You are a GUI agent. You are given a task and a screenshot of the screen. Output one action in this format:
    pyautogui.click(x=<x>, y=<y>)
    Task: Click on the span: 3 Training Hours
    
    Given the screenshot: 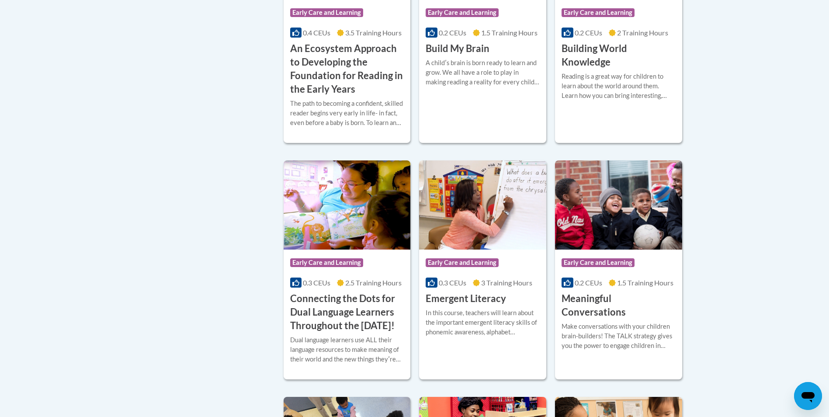 What is the action you would take?
    pyautogui.click(x=506, y=282)
    